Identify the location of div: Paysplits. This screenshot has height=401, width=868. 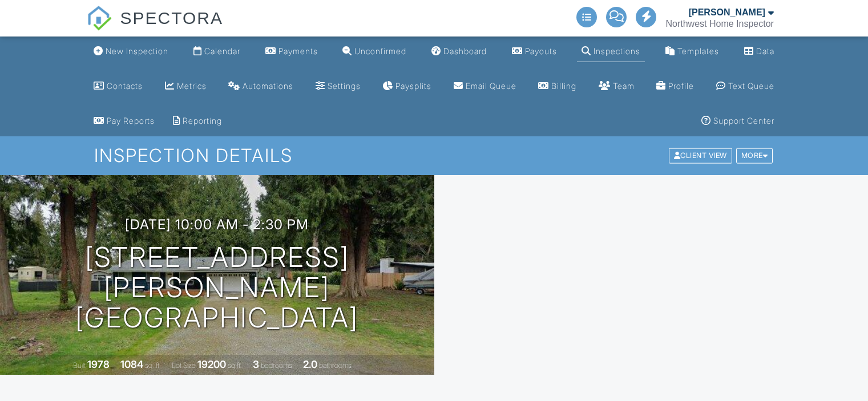
(413, 86).